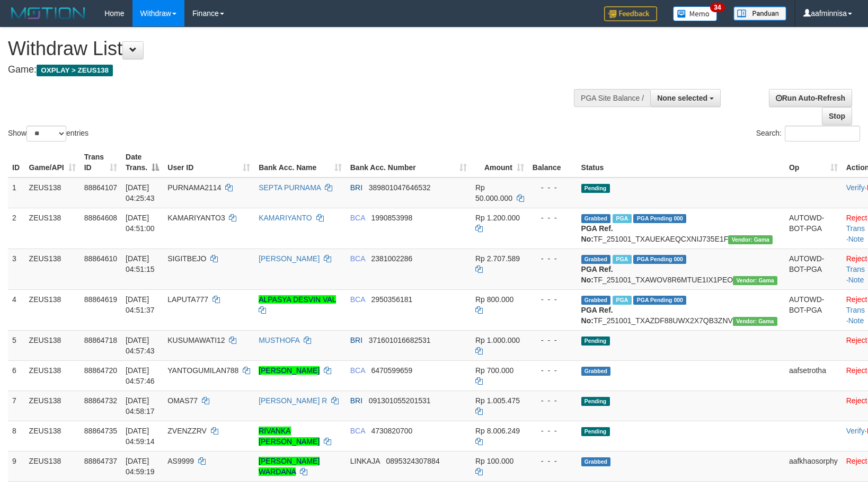  What do you see at coordinates (298, 299) in the screenshot?
I see `a: ALPASYA DESVIN VAL` at bounding box center [298, 299].